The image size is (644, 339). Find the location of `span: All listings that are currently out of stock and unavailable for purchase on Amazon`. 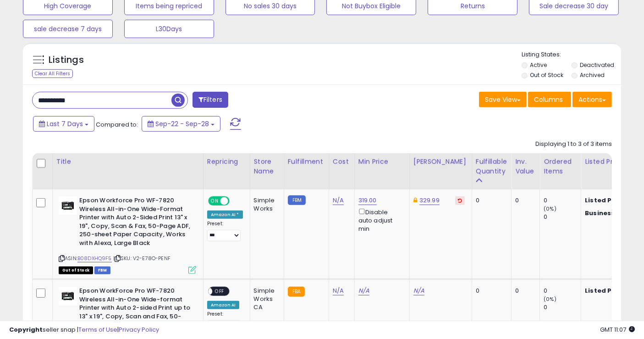

span: All listings that are currently out of stock and unavailable for purchase on Amazon is located at coordinates (76, 270).